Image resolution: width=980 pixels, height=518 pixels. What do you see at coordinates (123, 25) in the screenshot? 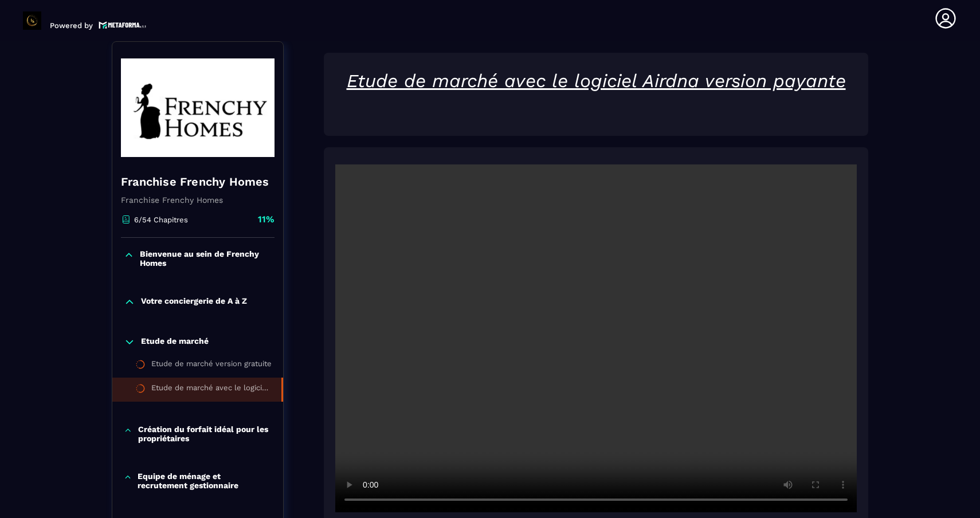
I see `img: logo` at bounding box center [123, 25].